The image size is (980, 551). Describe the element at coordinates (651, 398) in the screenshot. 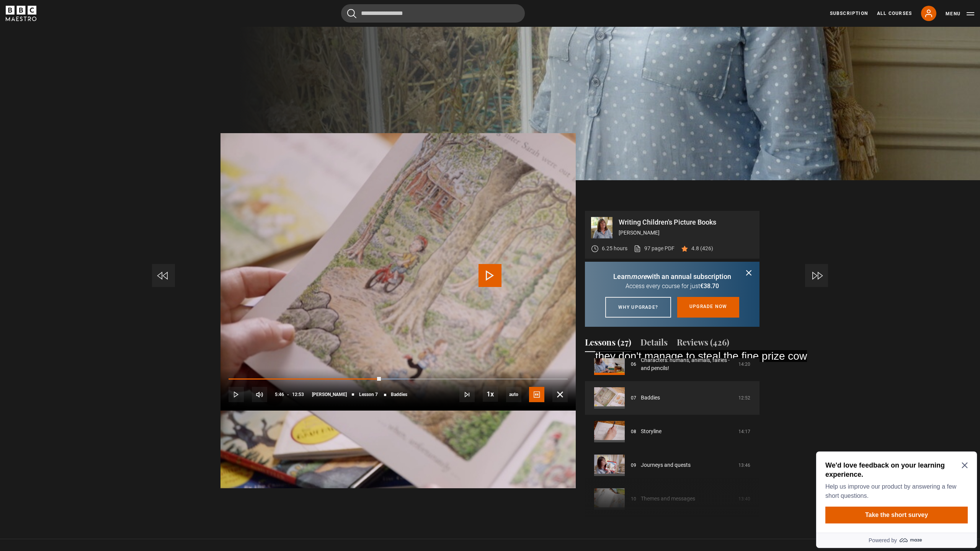

I see `a: Baddies` at that location.